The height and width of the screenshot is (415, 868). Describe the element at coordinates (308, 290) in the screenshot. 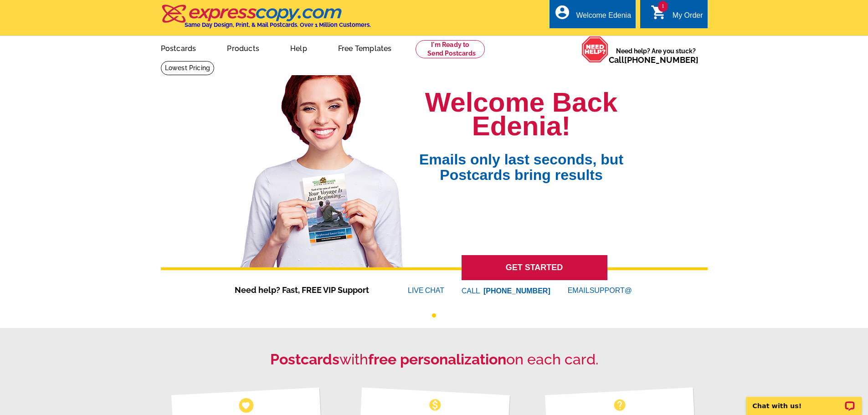

I see `span: Need help? Fast, FREE VIP Support` at that location.